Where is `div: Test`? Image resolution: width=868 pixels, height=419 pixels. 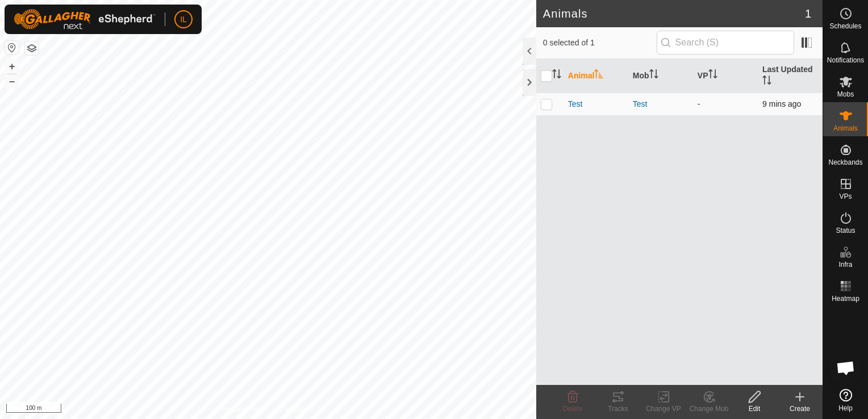 div: Test is located at coordinates (661, 104).